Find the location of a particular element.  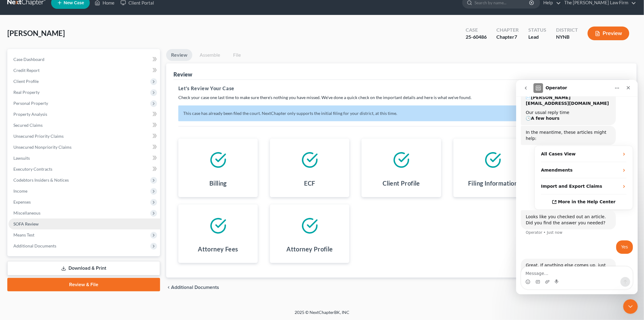

span: Expenses is located at coordinates (22, 202).